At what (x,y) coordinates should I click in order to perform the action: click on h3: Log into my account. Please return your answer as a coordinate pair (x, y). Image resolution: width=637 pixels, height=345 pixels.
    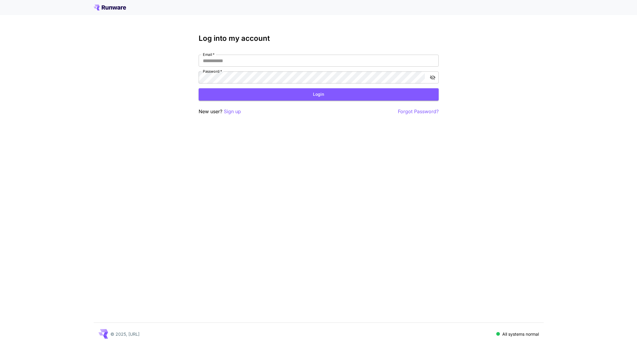
    Looking at the image, I should click on (319, 38).